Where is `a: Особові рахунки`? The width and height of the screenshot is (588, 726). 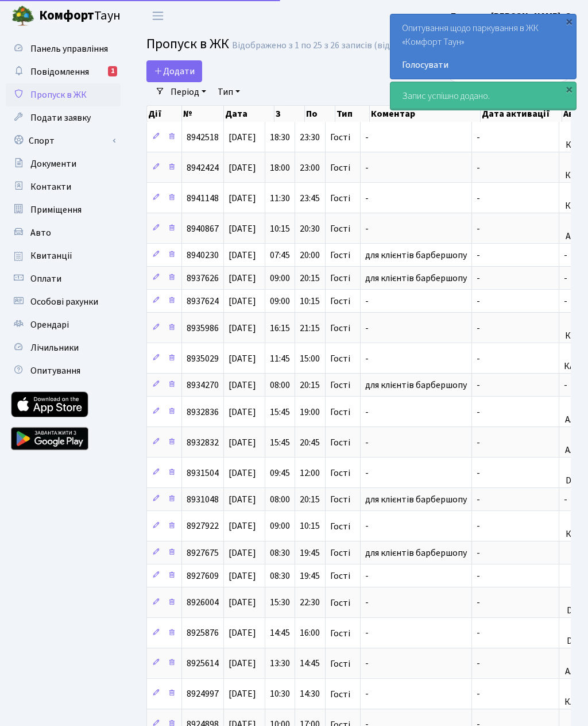
a: Особові рахунки is located at coordinates (63, 301).